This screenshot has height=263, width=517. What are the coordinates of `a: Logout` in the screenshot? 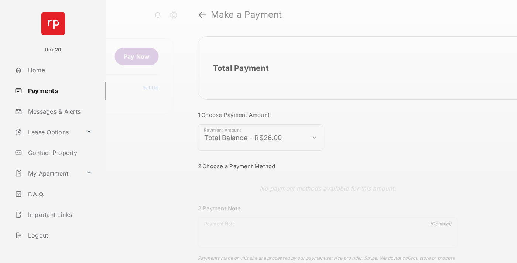 It's located at (59, 235).